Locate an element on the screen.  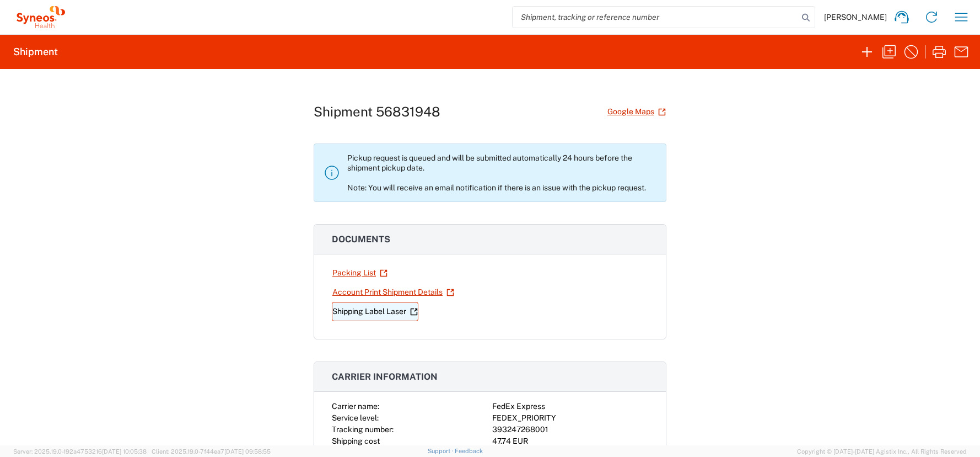
a: Feedback is located at coordinates (469, 450).